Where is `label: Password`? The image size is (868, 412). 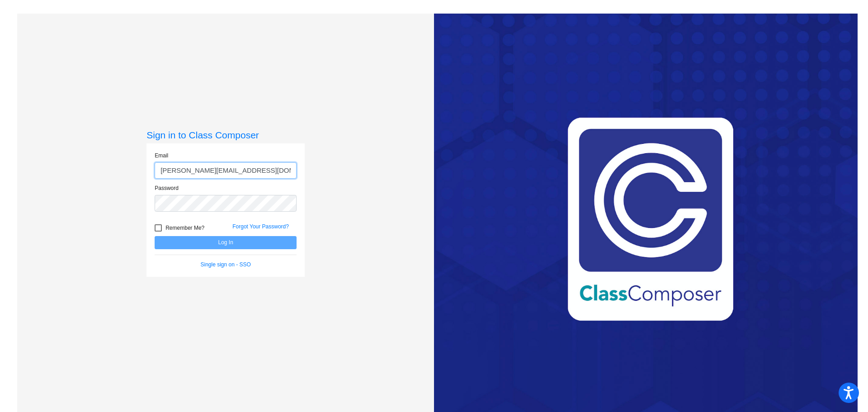 label: Password is located at coordinates (167, 188).